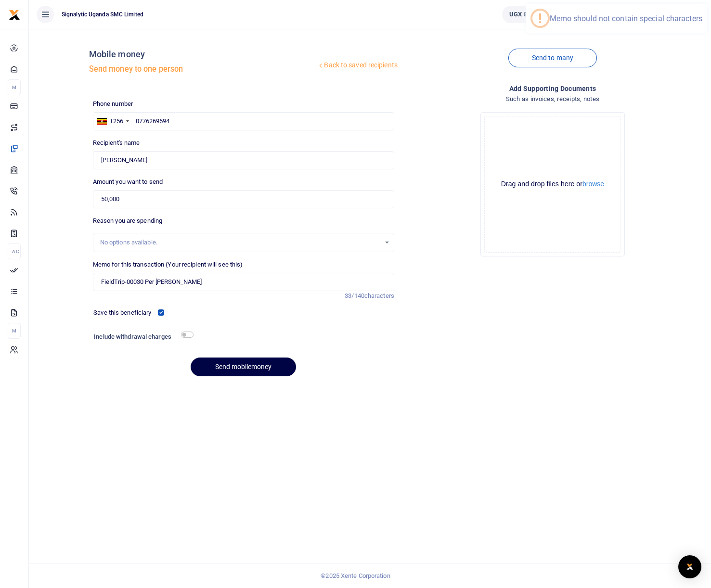  I want to click on label: Amount you want to send, so click(128, 182).